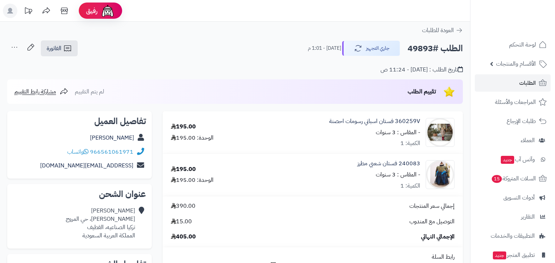 This screenshot has width=555, height=263. What do you see at coordinates (513, 179) in the screenshot?
I see `a: السلات المتروكة15` at bounding box center [513, 179].